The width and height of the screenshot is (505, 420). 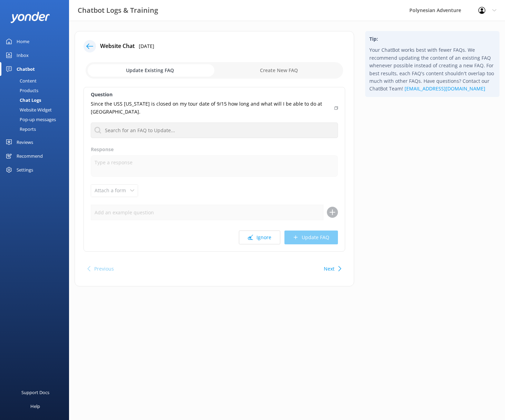 I want to click on label: Response, so click(x=214, y=149).